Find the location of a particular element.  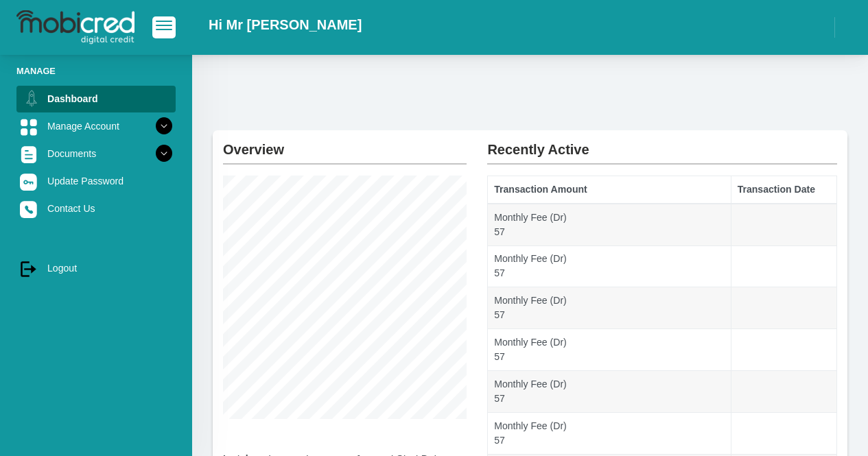

a: Documents is located at coordinates (96, 154).